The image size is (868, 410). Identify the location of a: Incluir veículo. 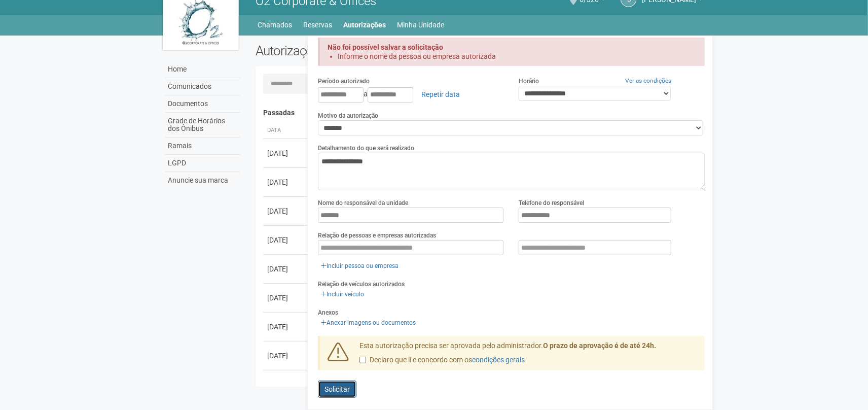
(342, 295).